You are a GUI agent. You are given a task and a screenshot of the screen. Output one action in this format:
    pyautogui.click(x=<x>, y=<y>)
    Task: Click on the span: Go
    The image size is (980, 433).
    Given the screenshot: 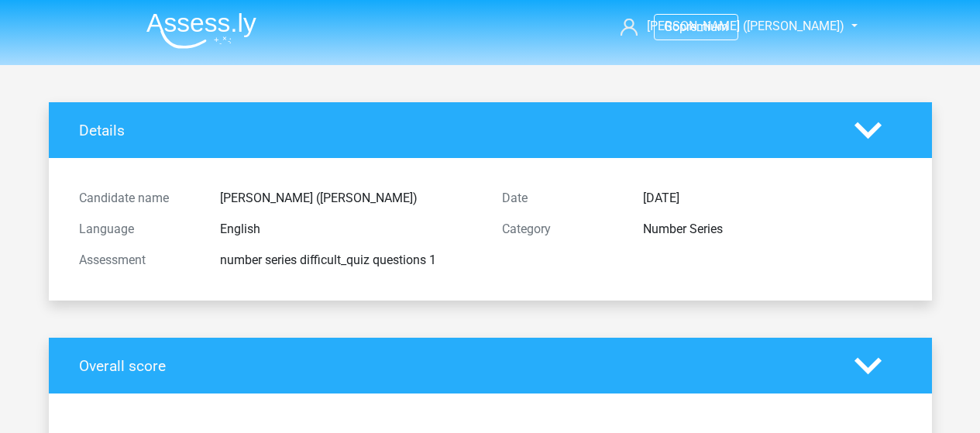 What is the action you would take?
    pyautogui.click(x=672, y=26)
    